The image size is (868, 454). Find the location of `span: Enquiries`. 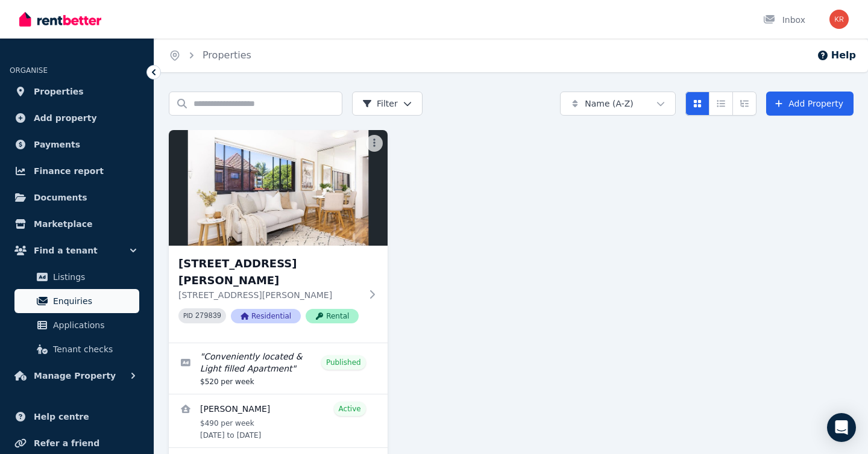

span: Enquiries is located at coordinates (94, 301).